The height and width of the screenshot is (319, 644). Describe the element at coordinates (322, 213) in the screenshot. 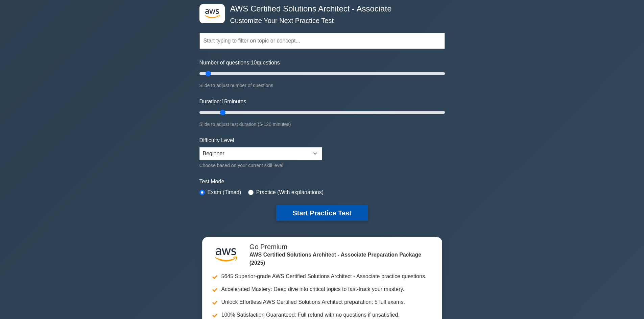

I see `button: Start Practice Test` at that location.